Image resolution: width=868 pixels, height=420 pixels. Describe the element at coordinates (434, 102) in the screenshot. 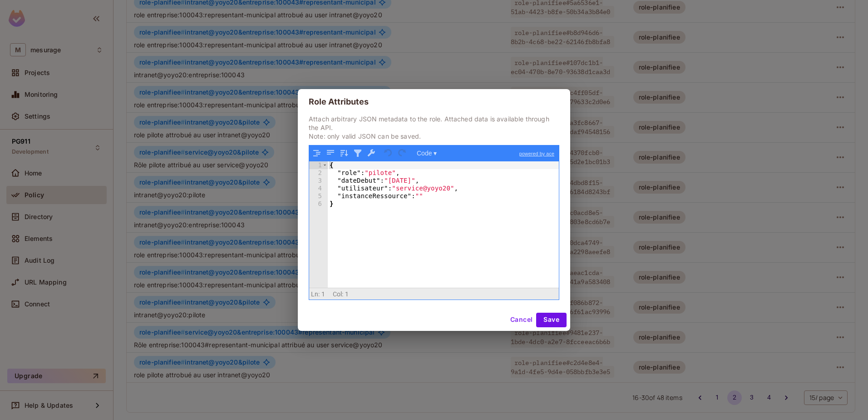

I see `h2: Role Attributes` at that location.